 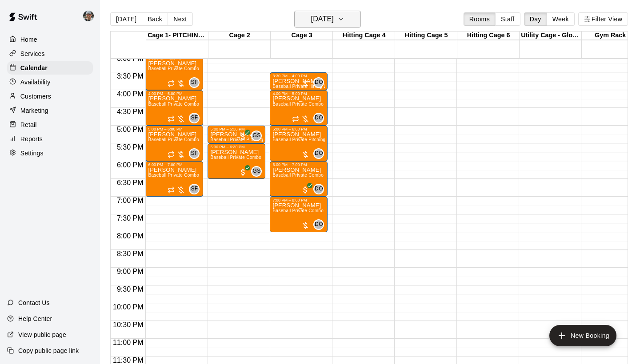 I want to click on p: Retail, so click(x=28, y=125).